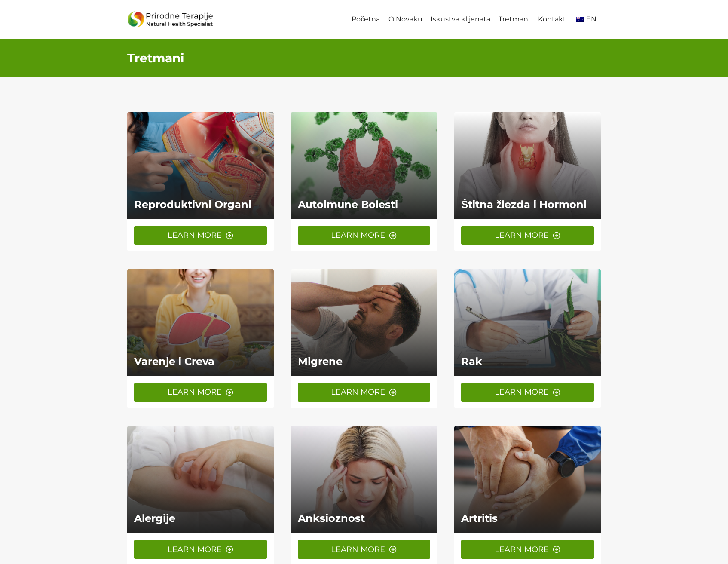 Image resolution: width=728 pixels, height=564 pixels. What do you see at coordinates (515, 20) in the screenshot?
I see `a: Tretmani` at bounding box center [515, 20].